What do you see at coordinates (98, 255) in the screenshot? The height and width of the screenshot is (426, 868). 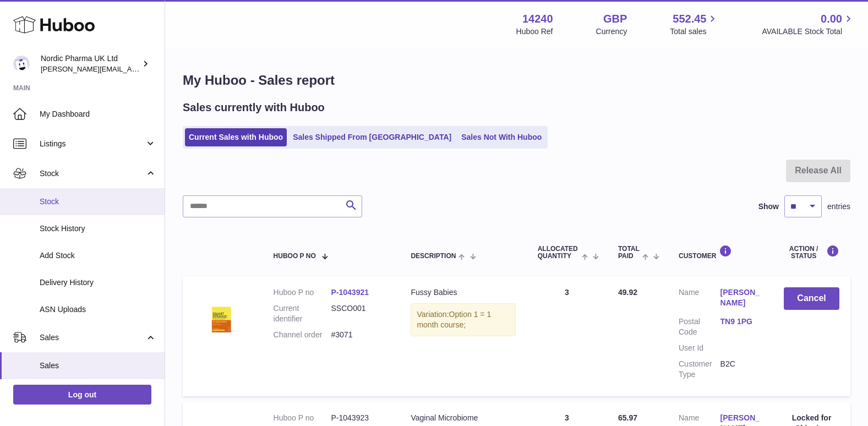 I see `span: Add Stock` at bounding box center [98, 255].